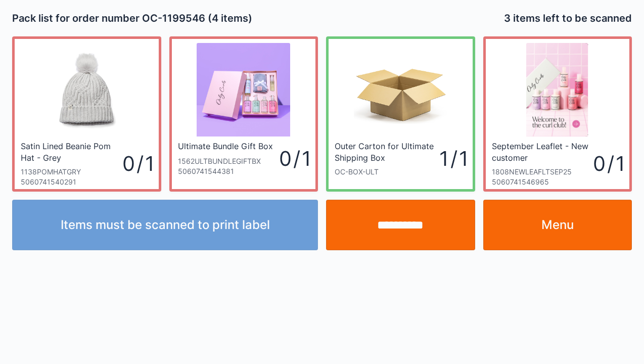 This screenshot has height=364, width=644. What do you see at coordinates (244, 114) in the screenshot?
I see `a: Ultimate Bundle Gift Box1562ULTBUNDLEGIFTBX50607415443810 / 1` at bounding box center [244, 114].